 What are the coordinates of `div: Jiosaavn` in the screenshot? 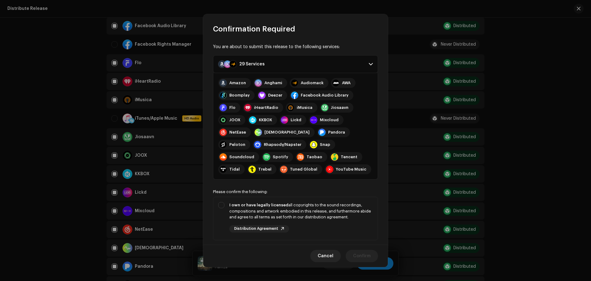 It's located at (340, 107).